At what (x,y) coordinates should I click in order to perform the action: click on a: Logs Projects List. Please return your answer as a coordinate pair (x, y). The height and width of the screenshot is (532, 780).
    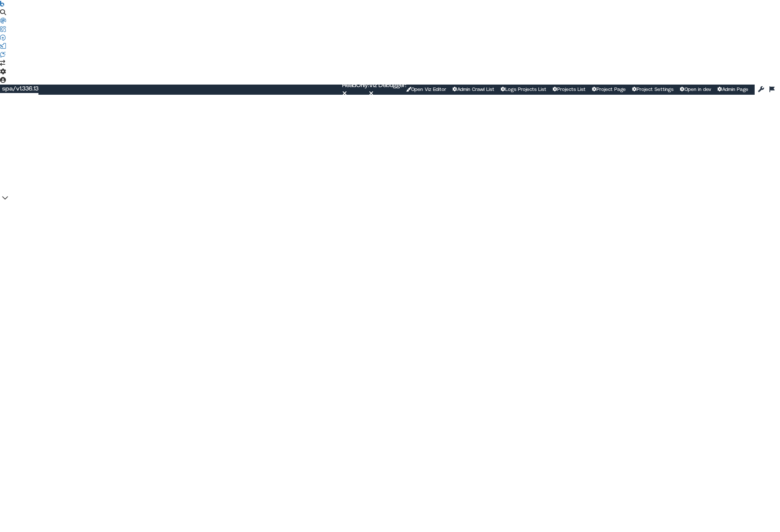
    Looking at the image, I should click on (523, 89).